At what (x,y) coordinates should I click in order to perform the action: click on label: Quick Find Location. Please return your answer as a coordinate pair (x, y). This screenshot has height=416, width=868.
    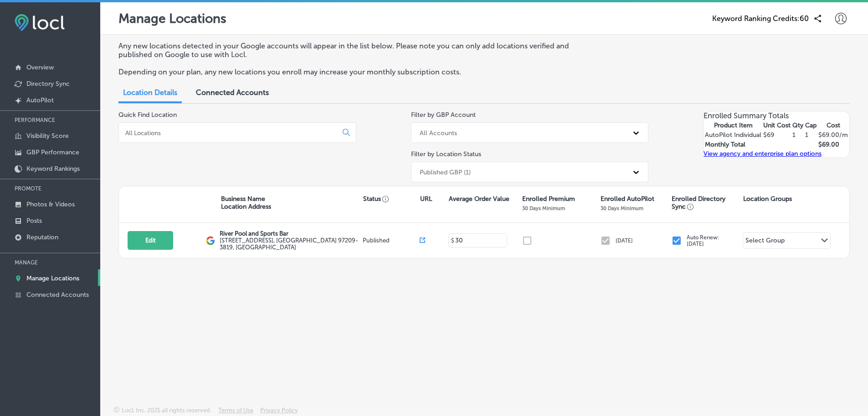
    Looking at the image, I should click on (148, 115).